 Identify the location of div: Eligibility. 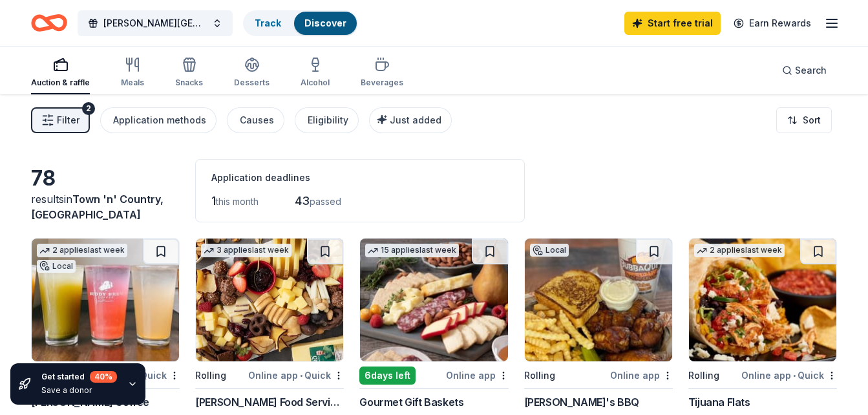
(328, 120).